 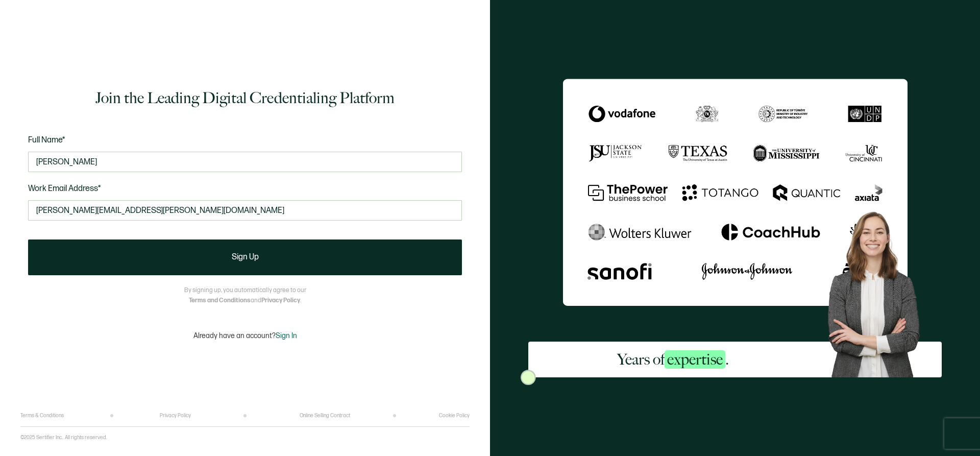 I want to click on span: Sign In, so click(x=286, y=335).